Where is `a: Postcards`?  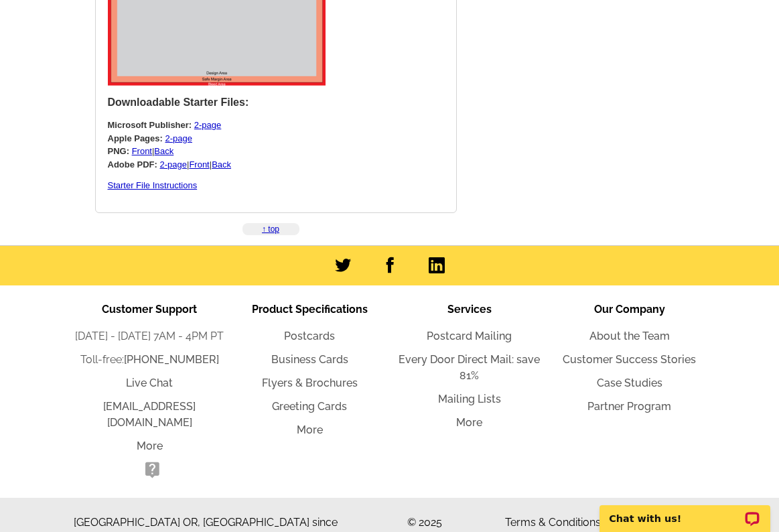
a: Postcards is located at coordinates (309, 336).